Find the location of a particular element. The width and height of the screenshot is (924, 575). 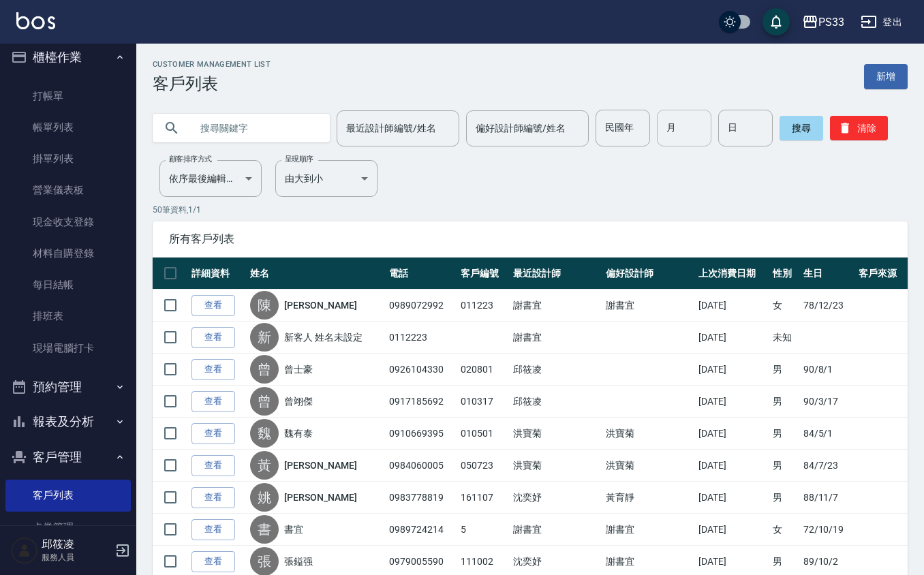

th: 上次消費日期 is located at coordinates (732, 273).